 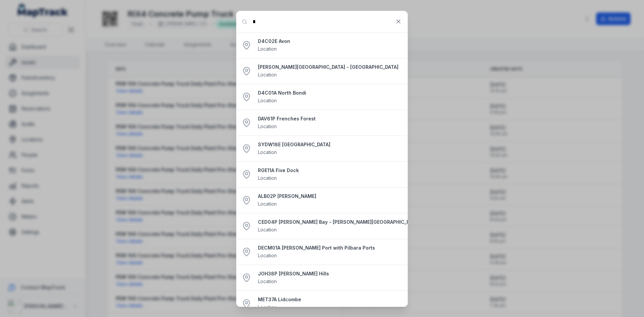 I want to click on a: MET37A LidcombeLocation, so click(x=330, y=304).